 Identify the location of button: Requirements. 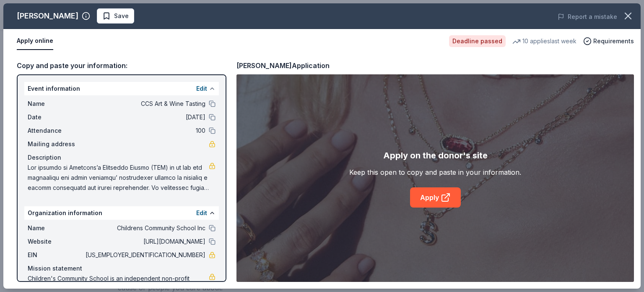
(608, 41).